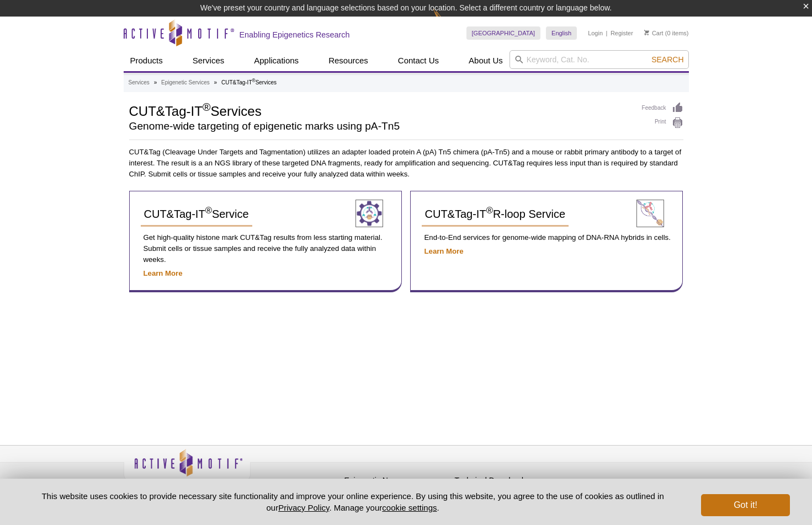 The height and width of the screenshot is (525, 812). Describe the element at coordinates (380, 110) in the screenshot. I see `h1: CUT&Tag-IT Services` at that location.